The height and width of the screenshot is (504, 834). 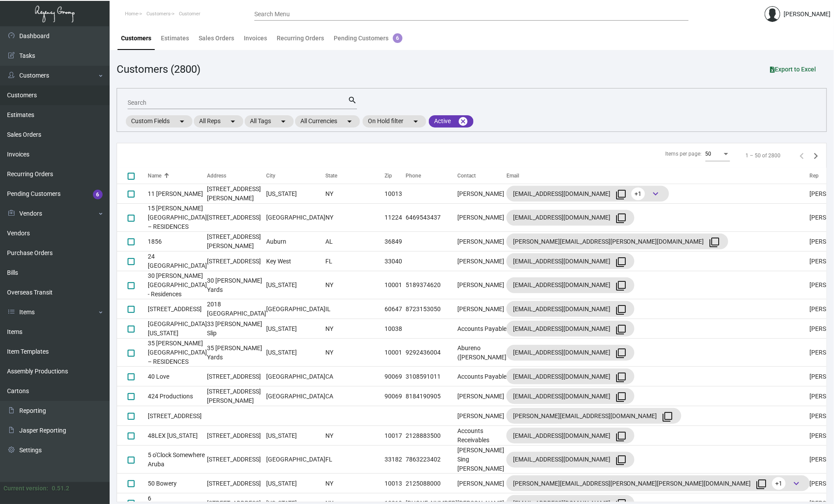 What do you see at coordinates (482, 436) in the screenshot?
I see `td: Accounts Receivables` at bounding box center [482, 436].